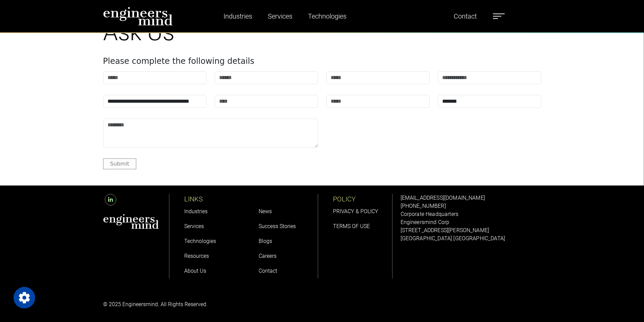  What do you see at coordinates (195, 271) in the screenshot?
I see `a: About Us` at bounding box center [195, 271].